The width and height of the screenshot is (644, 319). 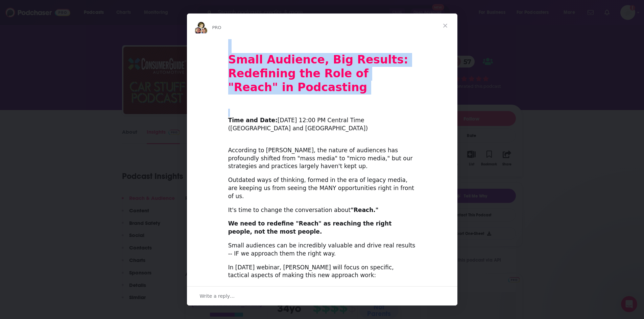 I want to click on div: Outdated ways of thinking, formed in the era of legacy media, are keeping us from seeing the MANY..., so click(x=322, y=189).